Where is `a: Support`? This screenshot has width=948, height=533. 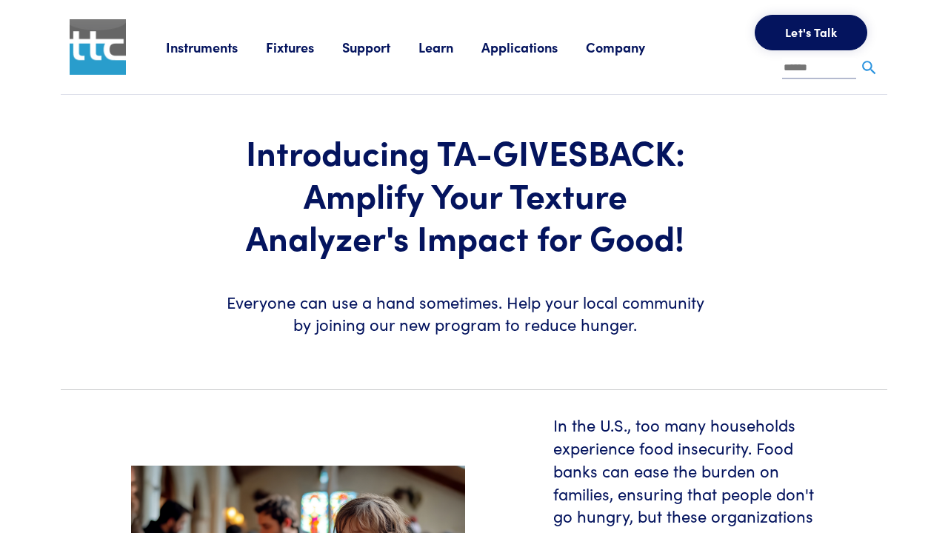
a: Support is located at coordinates (380, 47).